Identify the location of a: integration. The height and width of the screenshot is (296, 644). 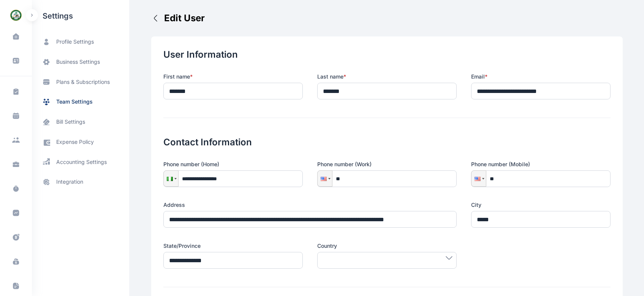
(81, 182).